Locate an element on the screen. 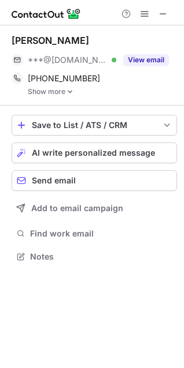 Image resolution: width=184 pixels, height=368 pixels. img: ContactOut v5.3.10 is located at coordinates (46, 14).